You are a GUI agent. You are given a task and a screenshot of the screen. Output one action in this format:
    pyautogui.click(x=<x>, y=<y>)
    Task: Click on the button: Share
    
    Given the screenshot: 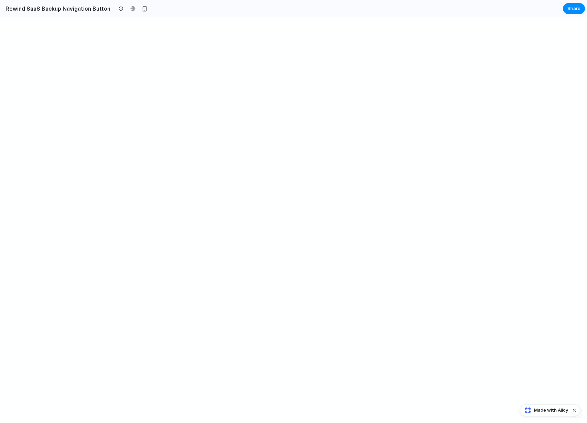 What is the action you would take?
    pyautogui.click(x=574, y=9)
    